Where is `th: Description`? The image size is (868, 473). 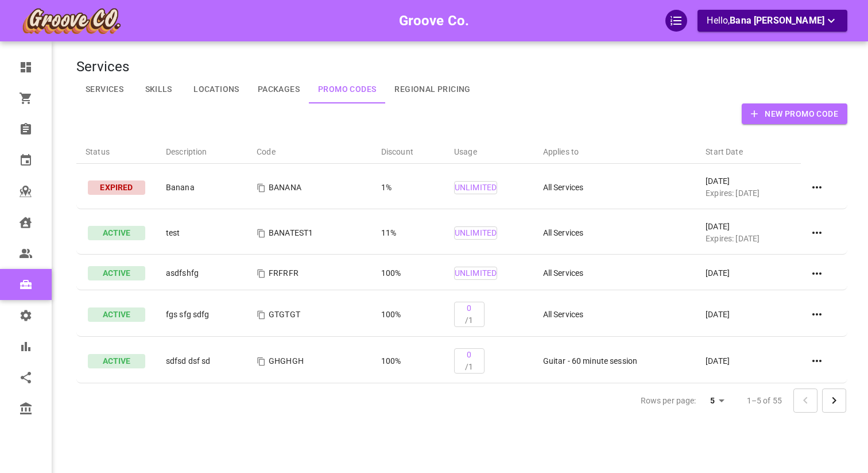 th: Description is located at coordinates (202, 149).